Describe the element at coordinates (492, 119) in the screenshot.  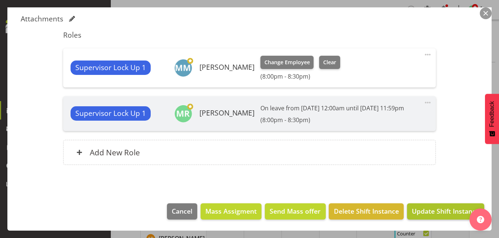
I see `button: Feedback - Show survey` at that location.